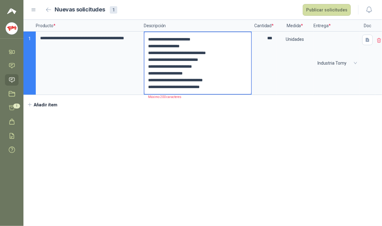 This screenshot has height=226, width=382. I want to click on img: Logo peakr, so click(12, 11).